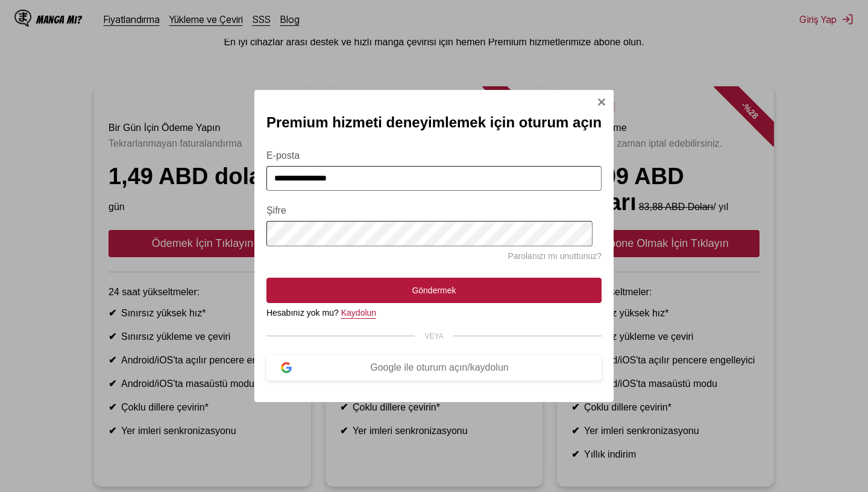 The height and width of the screenshot is (492, 868). I want to click on font: Hesabınız yok mu?, so click(302, 312).